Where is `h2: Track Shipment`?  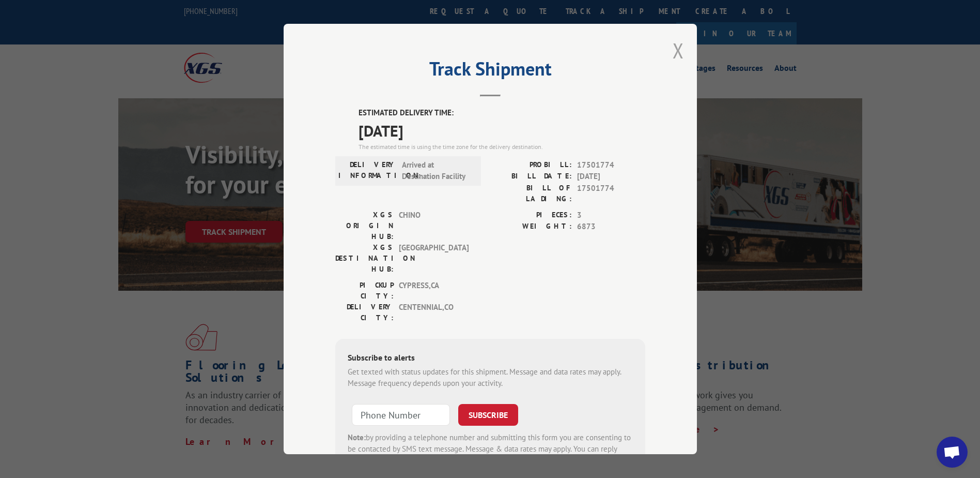 h2: Track Shipment is located at coordinates (490, 71).